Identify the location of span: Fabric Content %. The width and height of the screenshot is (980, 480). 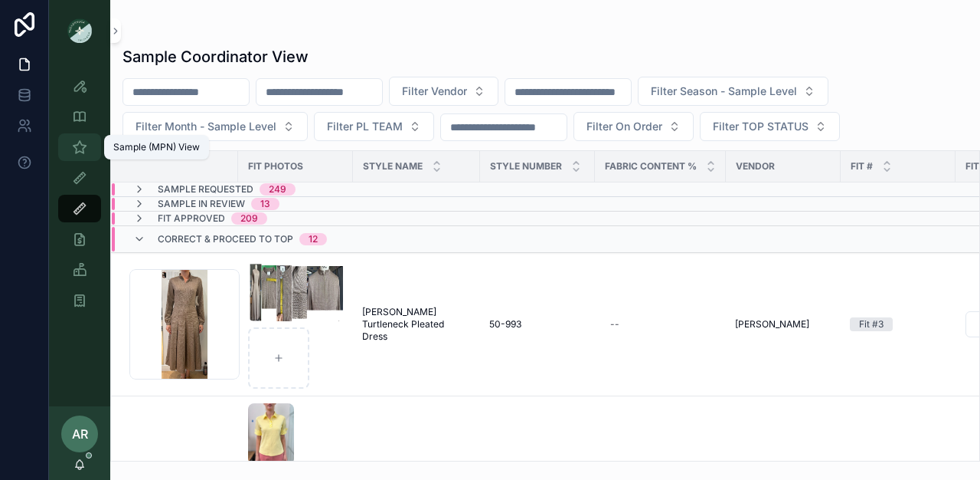
(651, 166).